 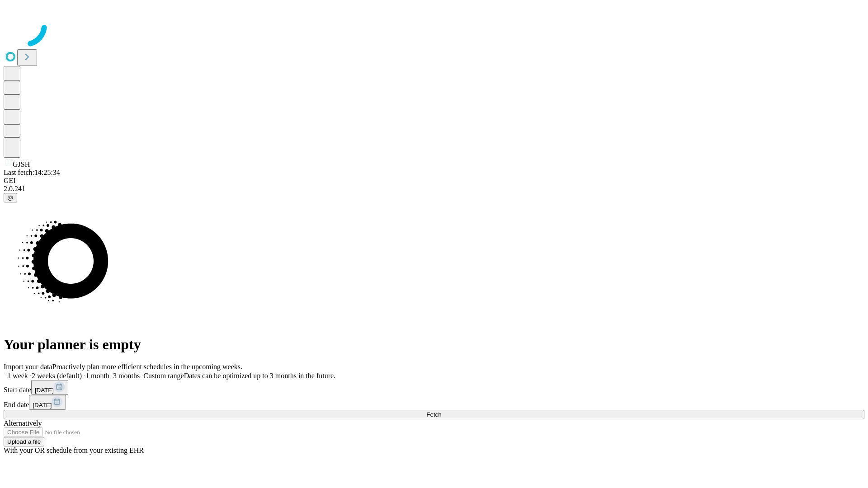 I want to click on span: 3 months, so click(x=126, y=375).